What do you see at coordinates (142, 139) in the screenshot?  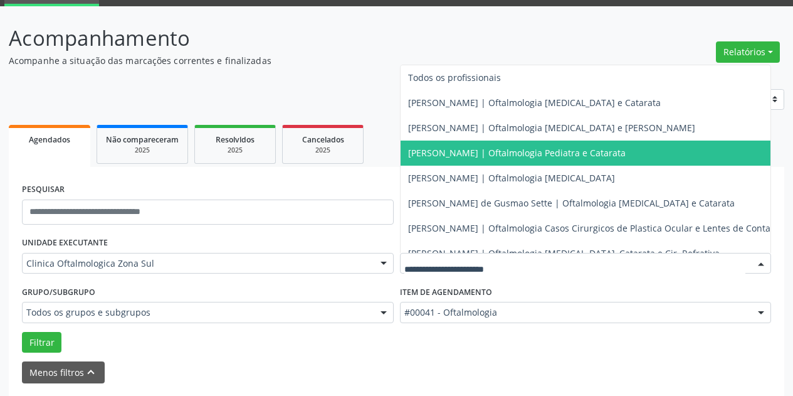 I see `span: Não compareceram` at bounding box center [142, 139].